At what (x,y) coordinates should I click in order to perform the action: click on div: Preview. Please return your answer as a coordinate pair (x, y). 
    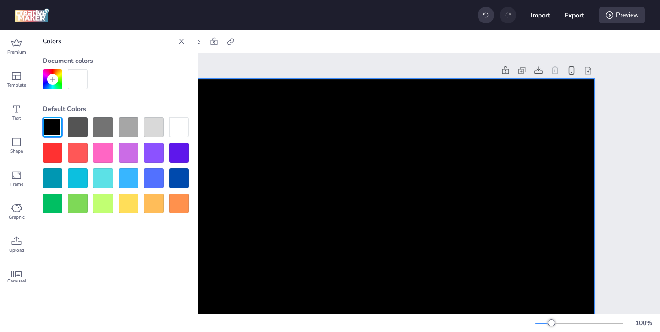
    Looking at the image, I should click on (622, 15).